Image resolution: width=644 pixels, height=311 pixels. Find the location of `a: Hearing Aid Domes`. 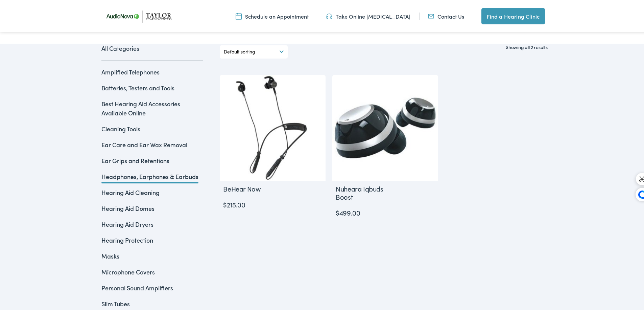

a: Hearing Aid Domes is located at coordinates (128, 206).